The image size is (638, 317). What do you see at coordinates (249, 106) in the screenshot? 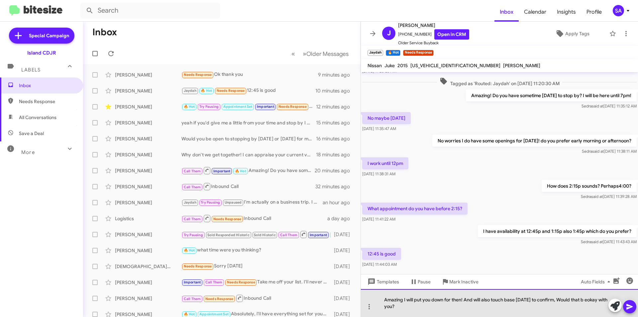
I see `div: Jeep*` at bounding box center [249, 106].